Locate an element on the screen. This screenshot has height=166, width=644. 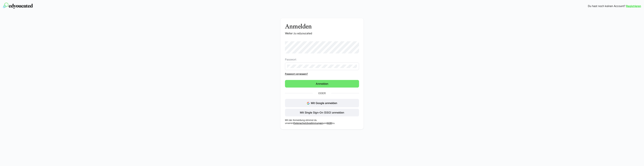
span: Mit Google anmelden is located at coordinates (324, 103).